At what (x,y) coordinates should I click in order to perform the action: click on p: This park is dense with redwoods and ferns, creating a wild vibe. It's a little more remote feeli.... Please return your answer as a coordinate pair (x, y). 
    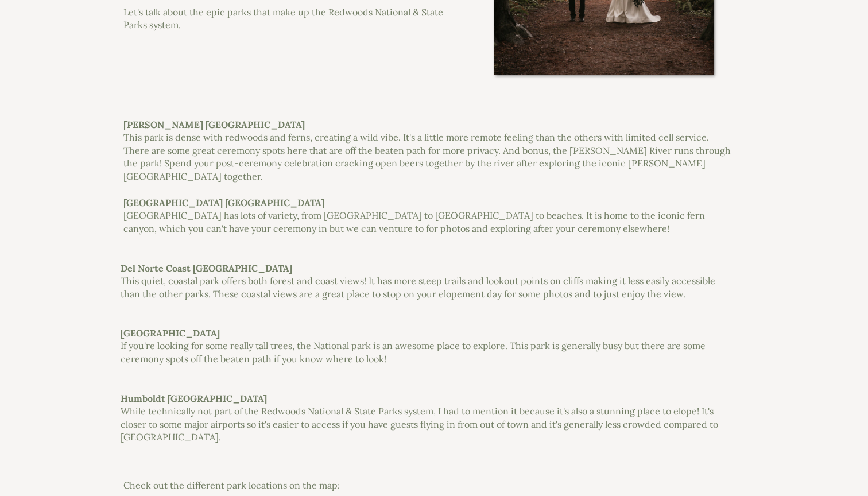
    Looking at the image, I should click on (428, 145).